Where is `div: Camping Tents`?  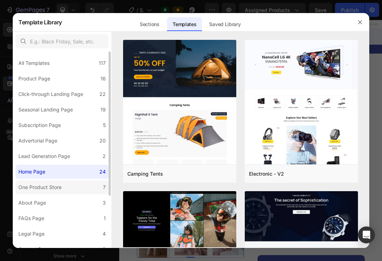
div: Camping Tents is located at coordinates (145, 174).